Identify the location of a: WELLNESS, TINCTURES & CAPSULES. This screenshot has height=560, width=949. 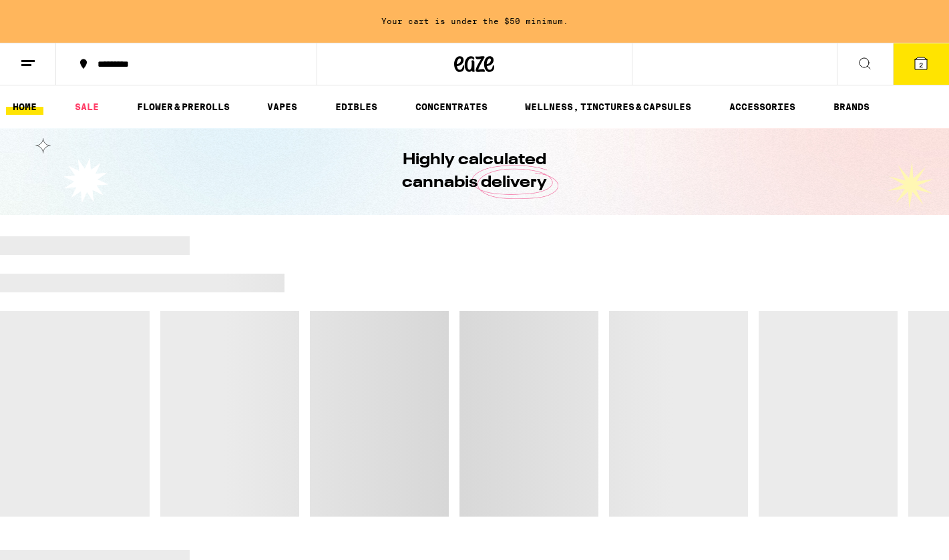
(607, 107).